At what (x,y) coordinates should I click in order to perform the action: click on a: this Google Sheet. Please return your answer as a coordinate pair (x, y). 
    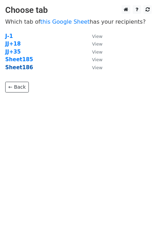
    Looking at the image, I should click on (65, 22).